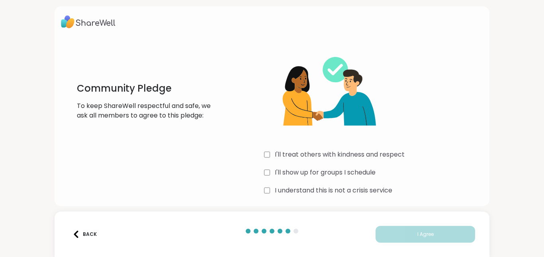  I want to click on p: To keep ShareWell respectful and safe, we ask all members to agree to this pledge:, so click(150, 111).